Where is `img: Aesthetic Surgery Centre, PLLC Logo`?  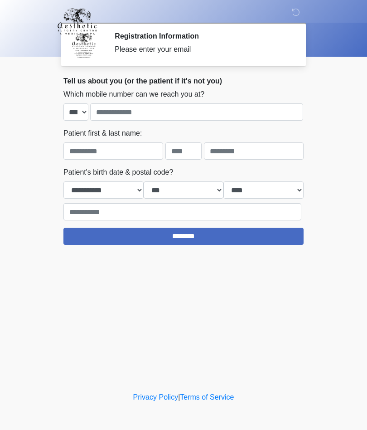
img: Aesthetic Surgery Centre, PLLC Logo is located at coordinates (77, 21).